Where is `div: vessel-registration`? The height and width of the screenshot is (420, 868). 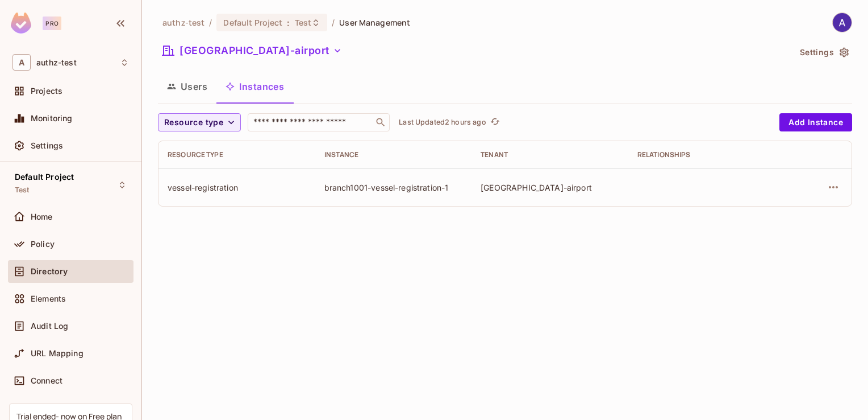
div: vessel-registration is located at coordinates (237, 187).